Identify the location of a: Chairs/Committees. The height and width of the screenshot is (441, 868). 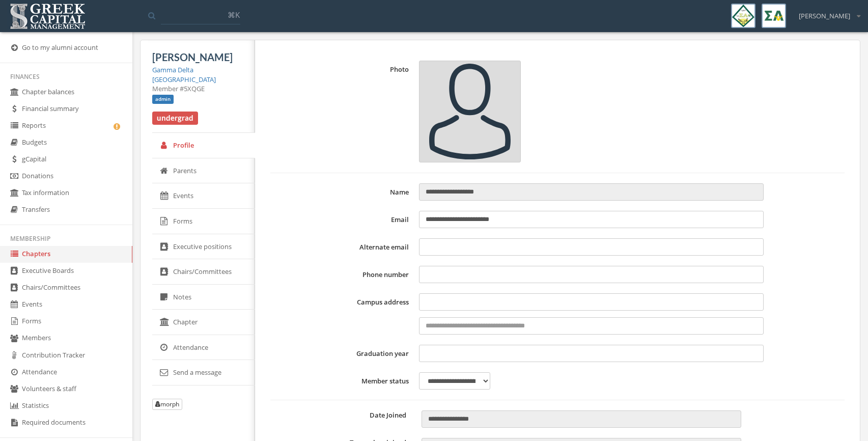
(203, 272).